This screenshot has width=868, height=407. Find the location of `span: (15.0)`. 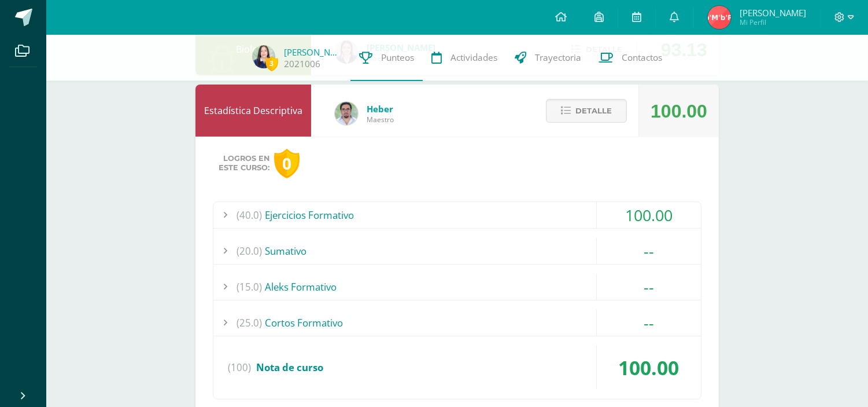

span: (15.0) is located at coordinates (249, 286).